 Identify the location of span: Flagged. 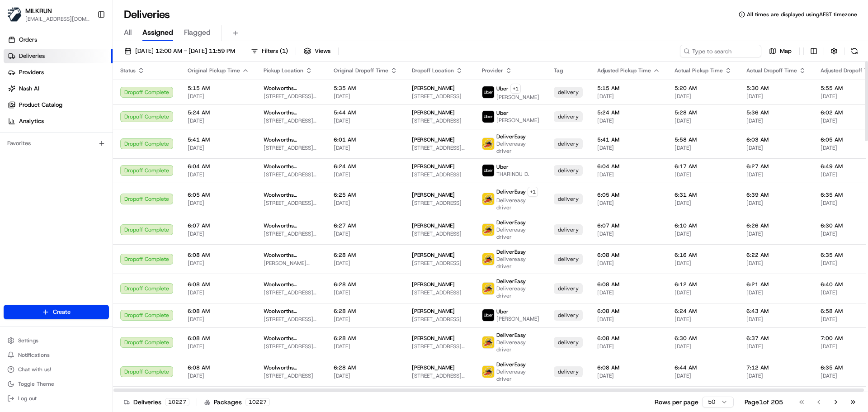
(197, 33).